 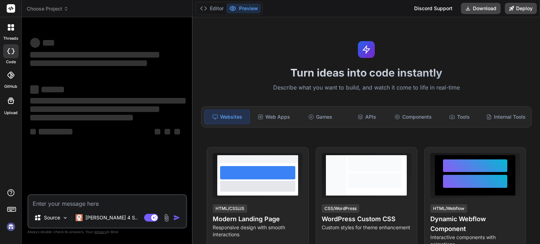 I want to click on img: Claude 4 Sonnet, so click(x=79, y=218).